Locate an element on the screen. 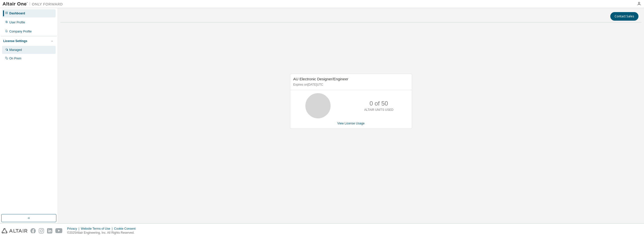 The height and width of the screenshot is (238, 644). span: AU Electronic Designer/Engineer is located at coordinates (321, 79).